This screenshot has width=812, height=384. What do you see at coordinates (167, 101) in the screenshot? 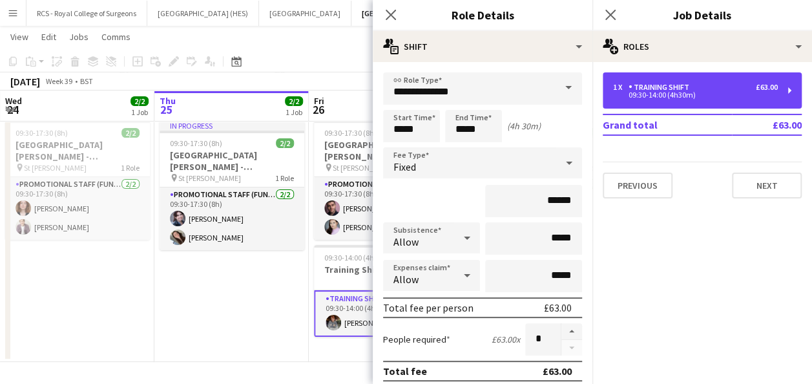
I see `span: Thu` at bounding box center [167, 101].